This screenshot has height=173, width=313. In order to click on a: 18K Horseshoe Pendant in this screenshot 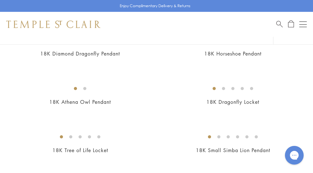, I will do `click(233, 54)`.